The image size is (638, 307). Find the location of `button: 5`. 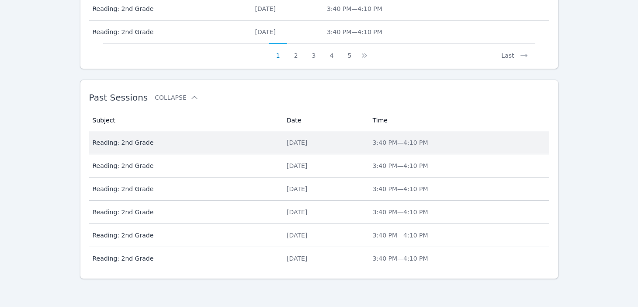

button: 5 is located at coordinates (349, 52).